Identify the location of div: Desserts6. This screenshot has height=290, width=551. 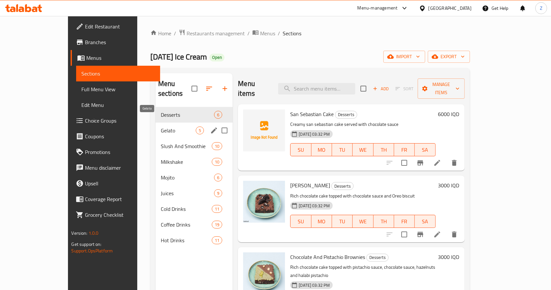
(194, 115).